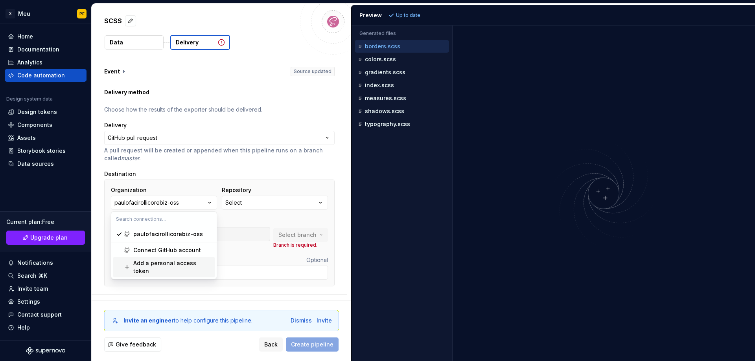  Describe the element at coordinates (164, 203) in the screenshot. I see `button: paulofacirollicorebiz-oss` at that location.